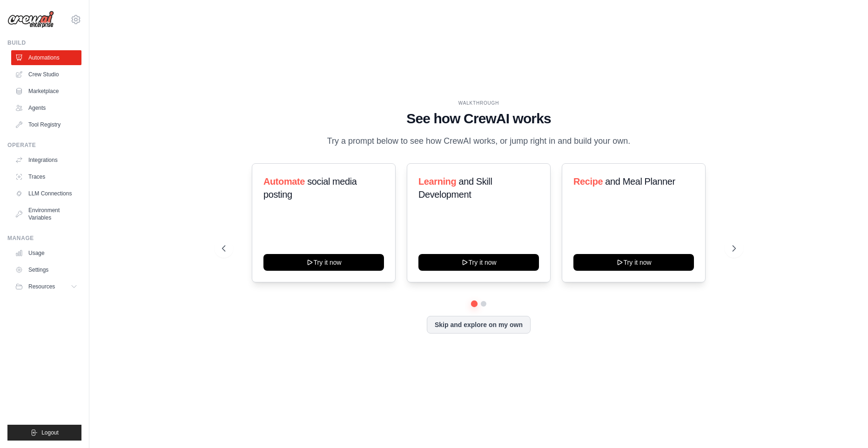 The width and height of the screenshot is (868, 448). I want to click on span: Automate, so click(284, 181).